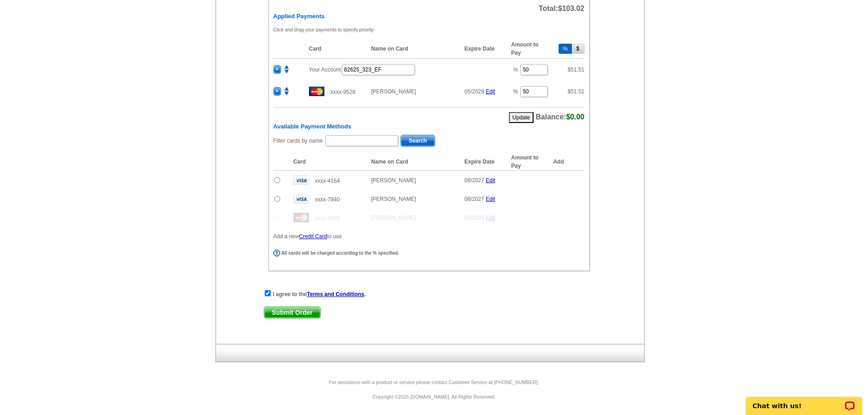 Image resolution: width=868 pixels, height=415 pixels. What do you see at coordinates (298, 141) in the screenshot?
I see `label: Filter cards by name` at bounding box center [298, 141].